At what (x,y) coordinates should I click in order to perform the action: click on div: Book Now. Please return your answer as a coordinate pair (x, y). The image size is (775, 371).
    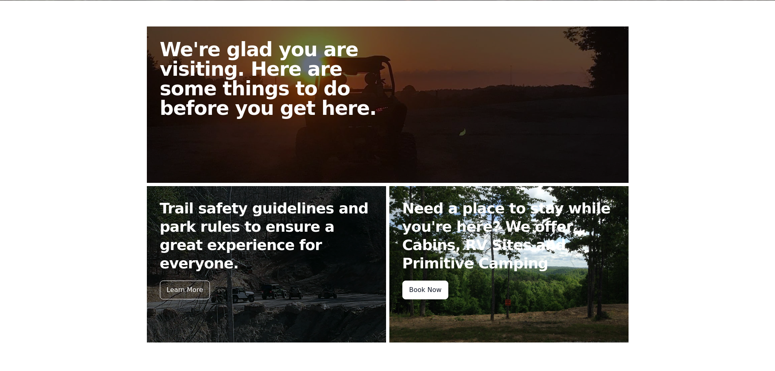
    Looking at the image, I should click on (426, 290).